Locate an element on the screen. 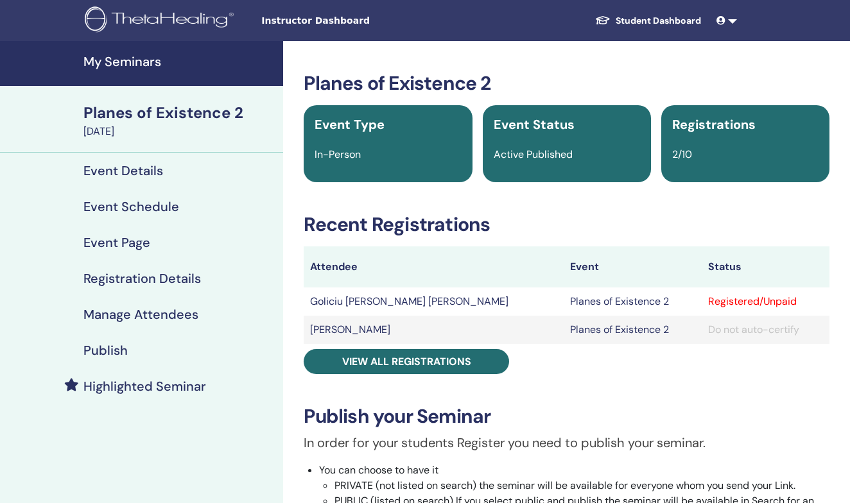 This screenshot has height=503, width=850. a: Student Dashboard is located at coordinates (648, 21).